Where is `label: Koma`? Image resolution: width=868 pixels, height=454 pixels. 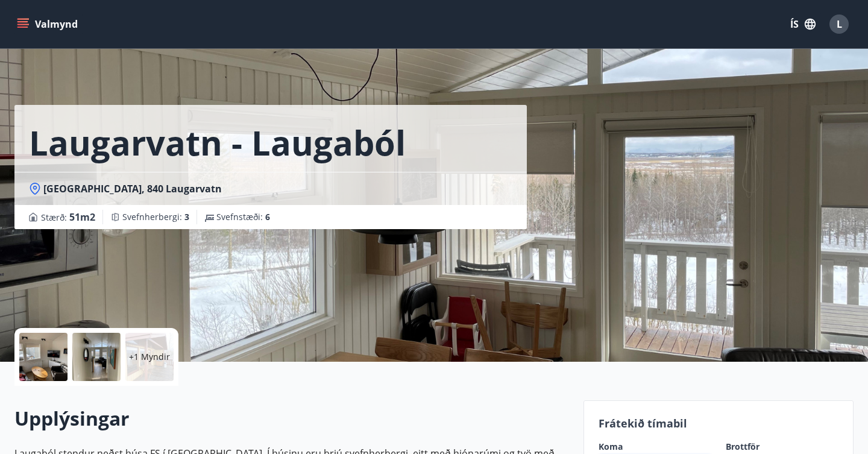 label: Koma is located at coordinates (654, 447).